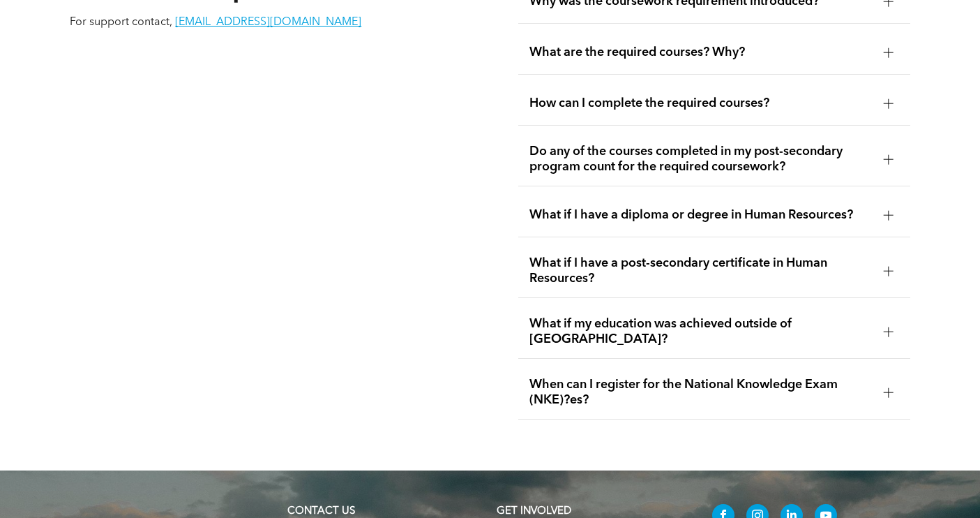 Image resolution: width=980 pixels, height=518 pixels. What do you see at coordinates (120, 23) in the screenshot?
I see `span: For support contact,` at bounding box center [120, 23].